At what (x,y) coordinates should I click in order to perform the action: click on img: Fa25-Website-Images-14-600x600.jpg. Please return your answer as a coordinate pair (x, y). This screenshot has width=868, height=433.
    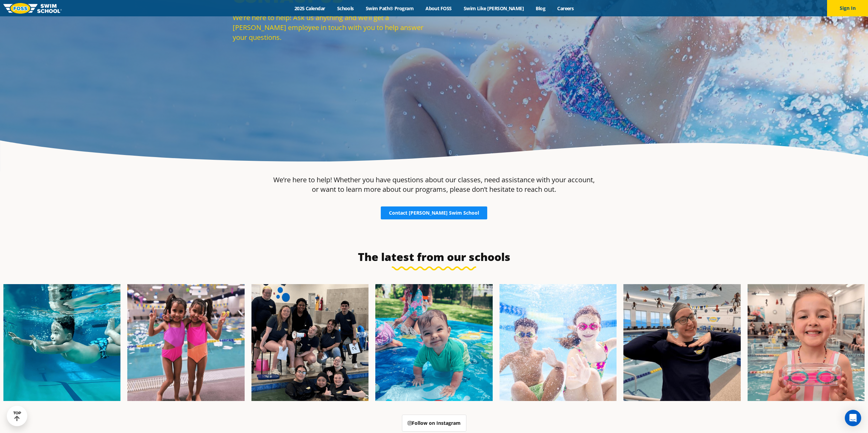
    Looking at the image, I should click on (806, 343).